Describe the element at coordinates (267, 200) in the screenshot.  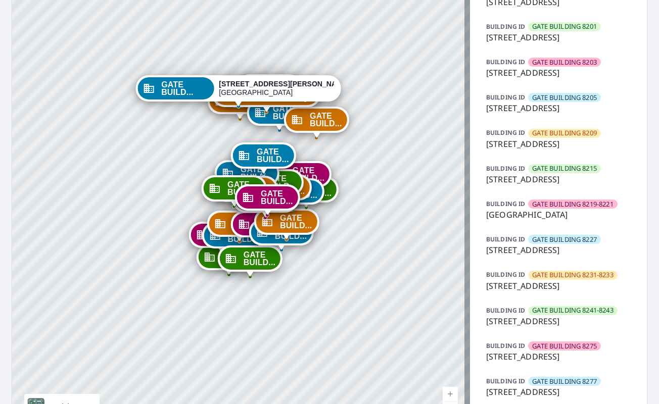
I see `div: Dropped pin, building GATE BUILDING 8275, Commercial property, 8275 Southwestern Blvd Dallas, TX ...` at that location.